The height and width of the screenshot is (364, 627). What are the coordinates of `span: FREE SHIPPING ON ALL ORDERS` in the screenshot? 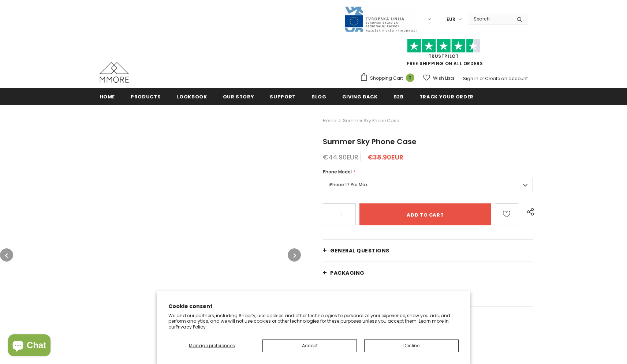 It's located at (444, 54).